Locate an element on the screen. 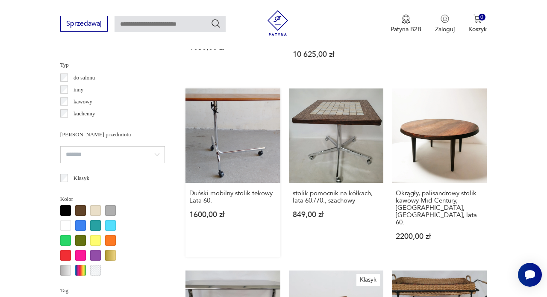  a: Sprzedawaj is located at coordinates (84, 24).